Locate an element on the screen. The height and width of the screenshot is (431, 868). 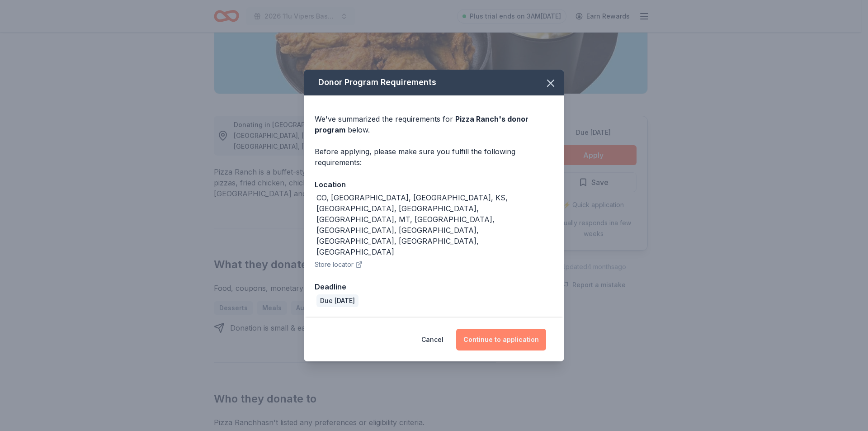
div: Before applying, please make sure you fulfill the following requirements: is located at coordinates (434, 157).